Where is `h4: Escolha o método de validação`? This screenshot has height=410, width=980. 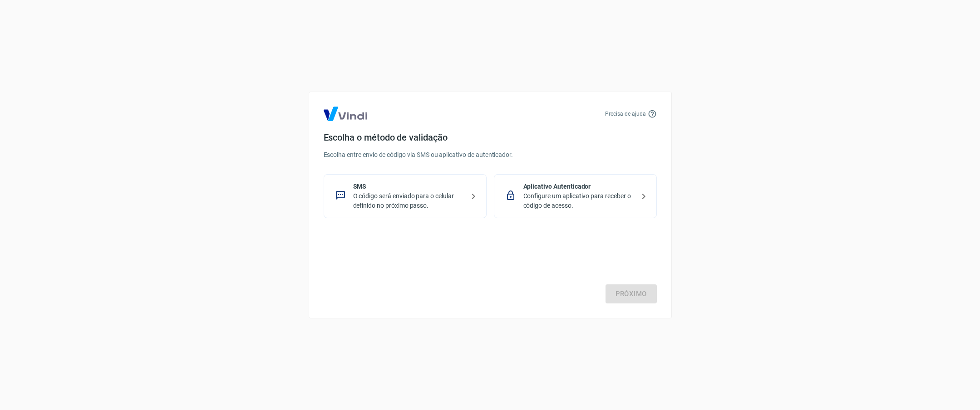 h4: Escolha o método de validação is located at coordinates (490, 138).